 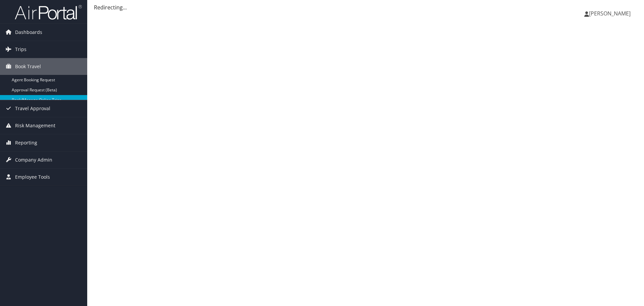 What do you see at coordinates (33, 177) in the screenshot?
I see `span: Employee Tools` at bounding box center [33, 177].